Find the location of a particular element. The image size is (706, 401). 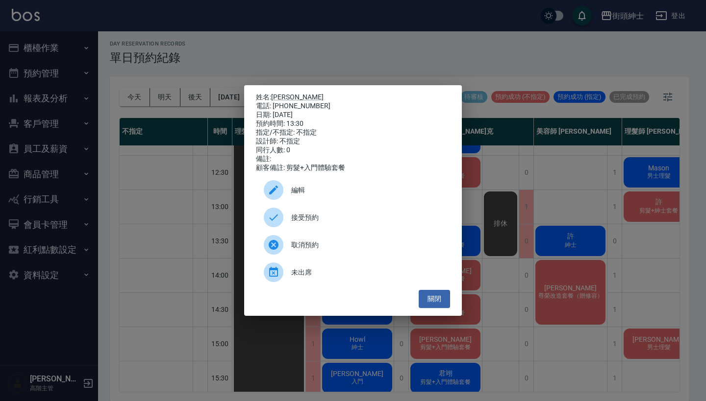

span: 接受預約 is located at coordinates (367, 218).